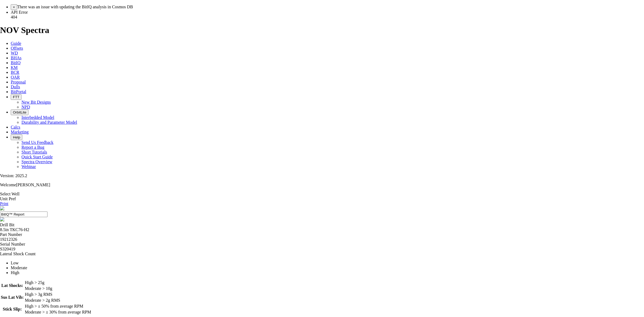 This screenshot has width=644, height=317. Describe the element at coordinates (58, 307) in the screenshot. I see `td: High > ± 50% from average RPM` at that location.